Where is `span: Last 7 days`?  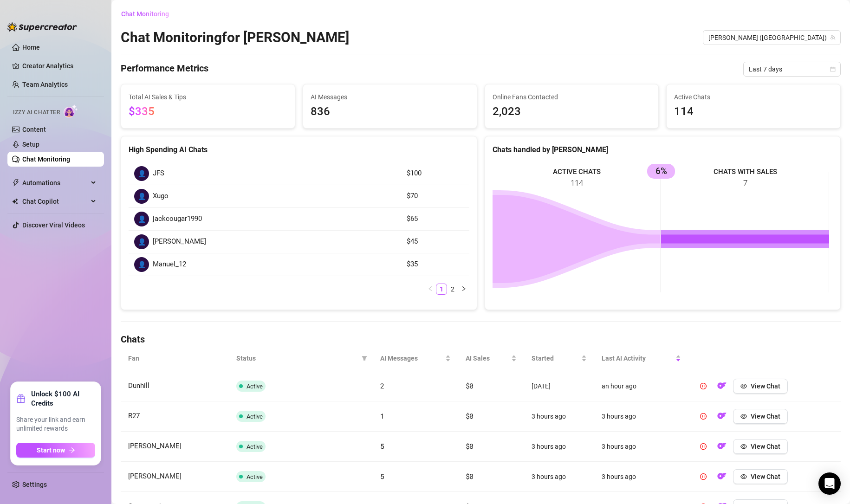 span: Last 7 days is located at coordinates (792, 69).